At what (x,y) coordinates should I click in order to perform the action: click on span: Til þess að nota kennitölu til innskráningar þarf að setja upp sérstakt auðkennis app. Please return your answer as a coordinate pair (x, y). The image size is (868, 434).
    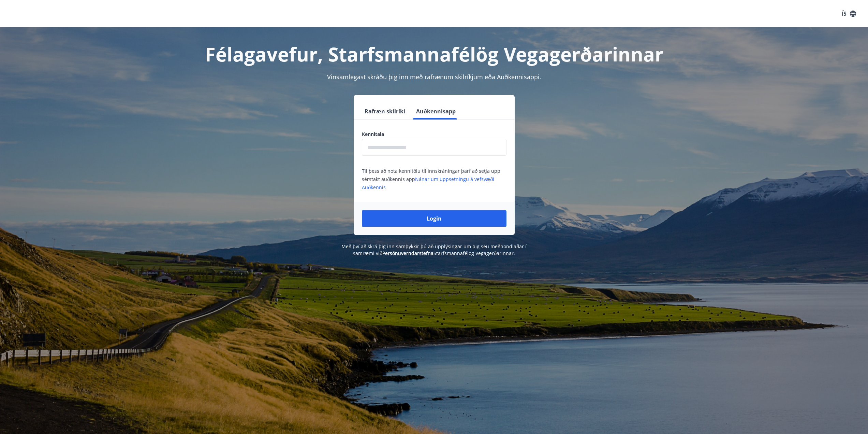
    Looking at the image, I should click on (431, 179).